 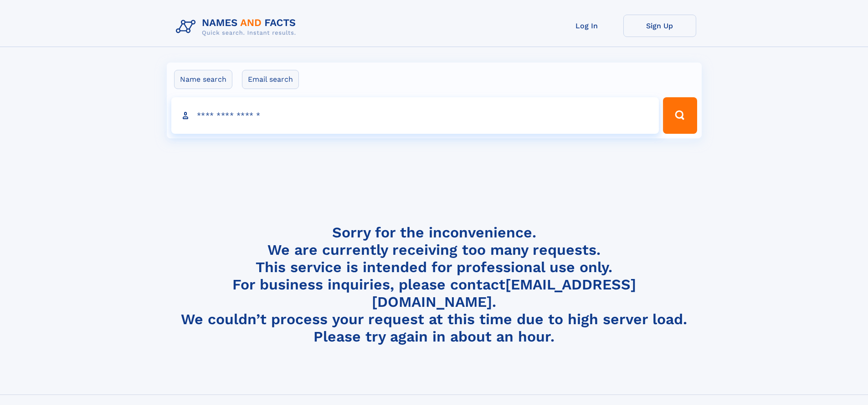 What do you see at coordinates (238, 27) in the screenshot?
I see `img: Logo Names and Facts` at bounding box center [238, 27].